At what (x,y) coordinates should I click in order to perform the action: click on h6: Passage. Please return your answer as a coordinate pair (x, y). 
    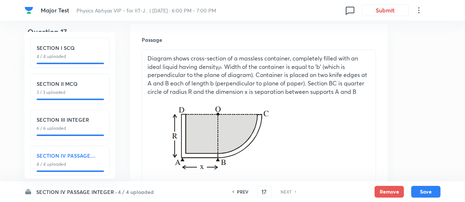
    Looking at the image, I should click on (259, 40).